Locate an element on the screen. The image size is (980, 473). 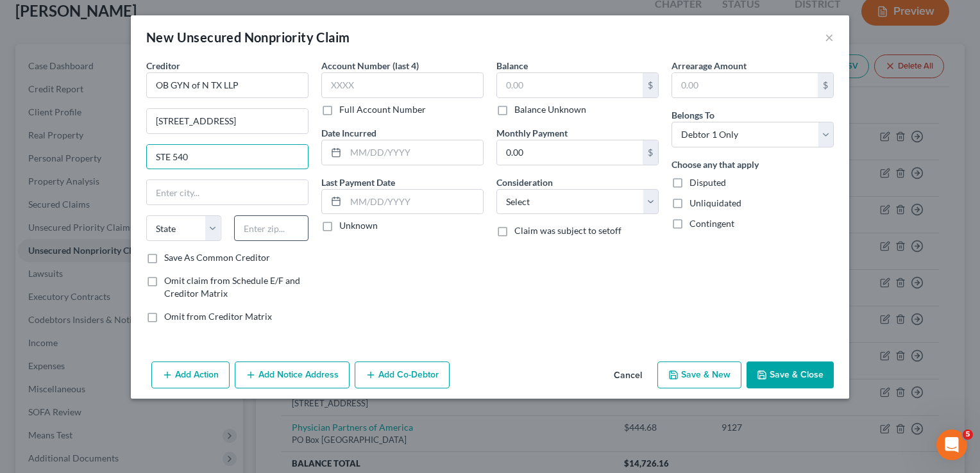
label: Consideration is located at coordinates (525, 182).